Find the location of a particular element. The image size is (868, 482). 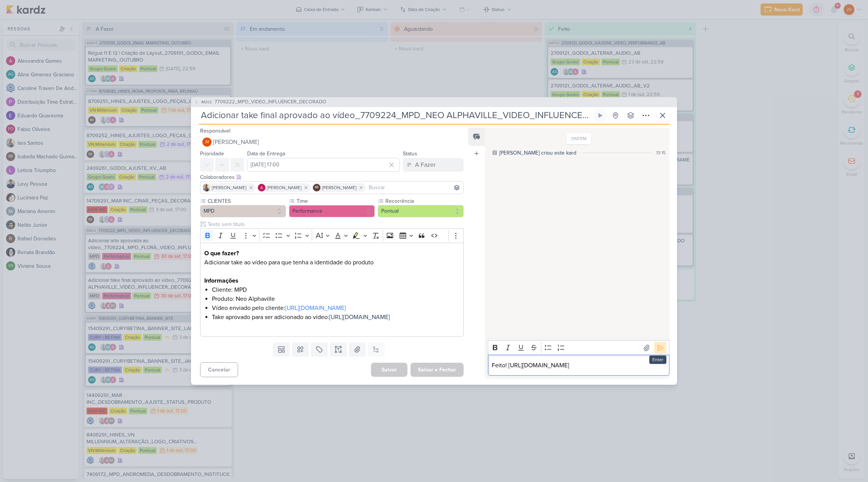

span: IM202 is located at coordinates (207, 102).